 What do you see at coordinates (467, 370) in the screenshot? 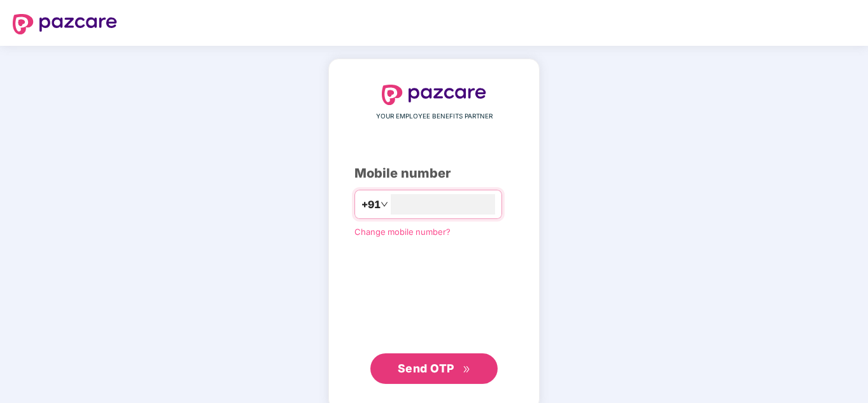
I see `span: double-right` at bounding box center [467, 370].